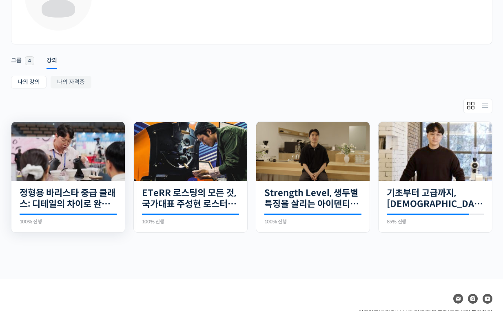 Image resolution: width=503 pixels, height=311 pixels. Describe the element at coordinates (16, 63) in the screenshot. I see `div: 그룹` at that location.